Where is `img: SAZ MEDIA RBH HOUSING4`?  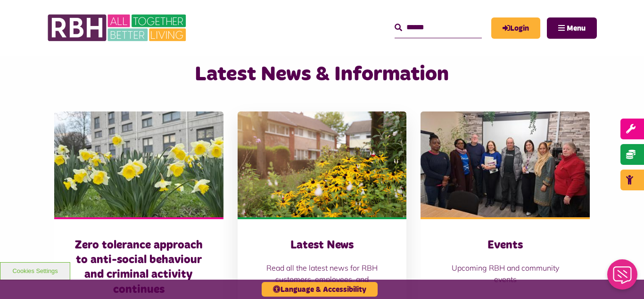
img: SAZ MEDIA RBH HOUSING4 is located at coordinates (322, 164).